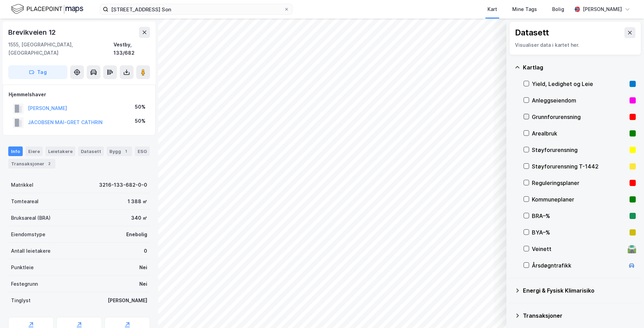  What do you see at coordinates (79, 94) in the screenshot?
I see `div: Hjemmelshaver` at bounding box center [79, 94].